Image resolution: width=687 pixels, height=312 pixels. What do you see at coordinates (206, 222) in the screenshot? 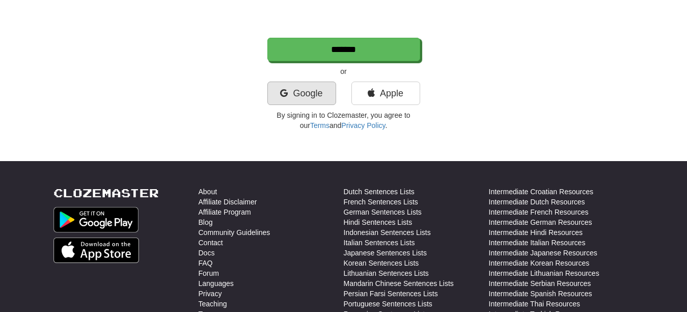
I see `a: Blog` at bounding box center [206, 222].